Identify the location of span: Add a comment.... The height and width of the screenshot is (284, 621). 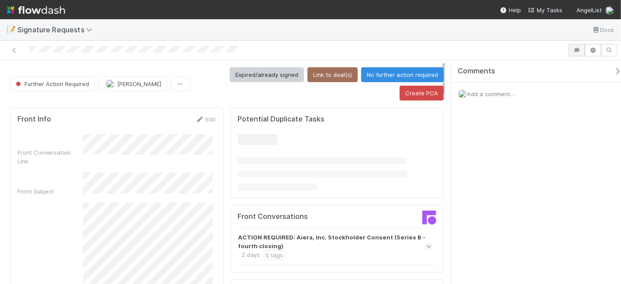
(490, 94).